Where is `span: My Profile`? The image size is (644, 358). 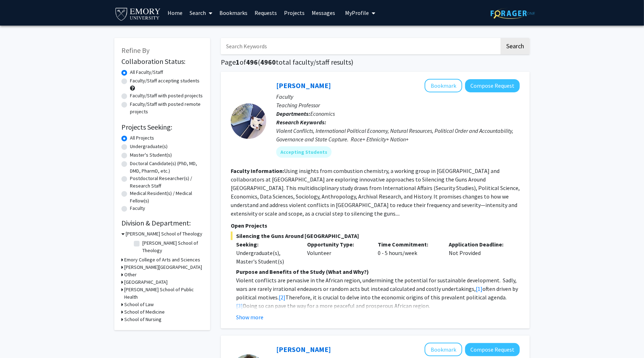
span: My Profile is located at coordinates (357, 13).